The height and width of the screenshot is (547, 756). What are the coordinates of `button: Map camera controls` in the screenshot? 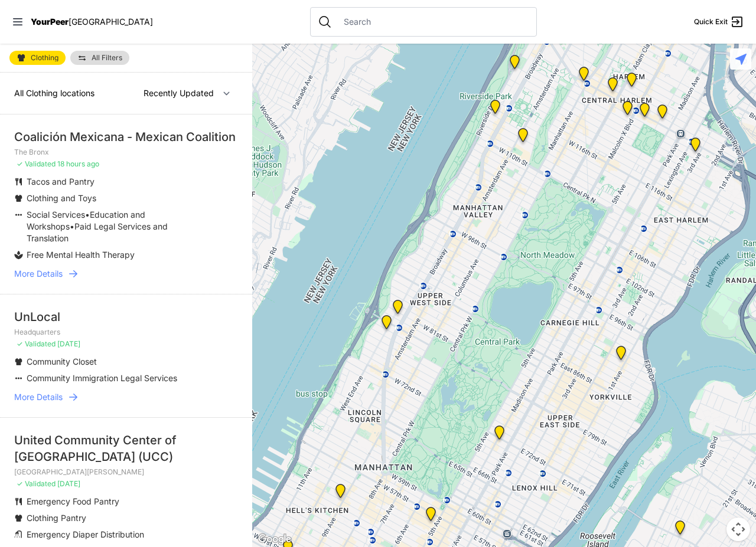 It's located at (738, 529).